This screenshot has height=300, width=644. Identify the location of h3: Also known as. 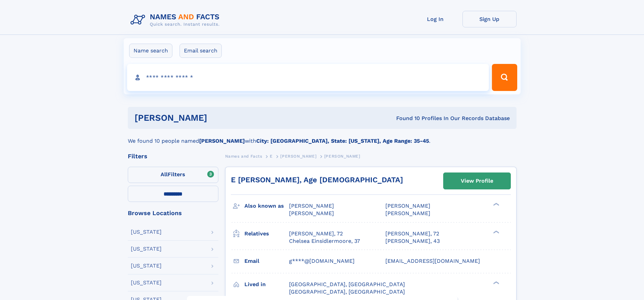
(267, 206).